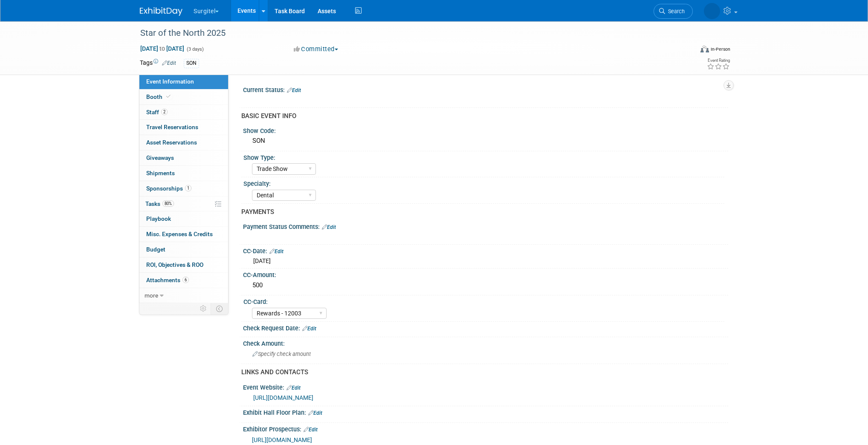 The height and width of the screenshot is (445, 868). What do you see at coordinates (156, 249) in the screenshot?
I see `span: Budget` at bounding box center [156, 249].